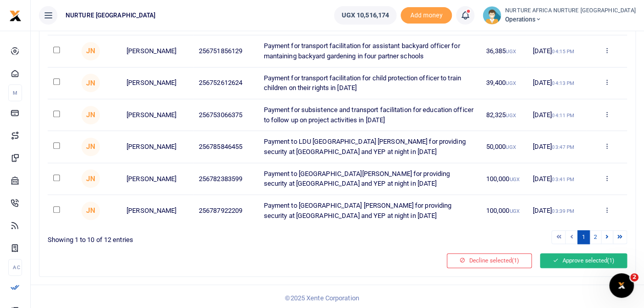 The width and height of the screenshot is (644, 308). I want to click on a: 1, so click(584, 237).